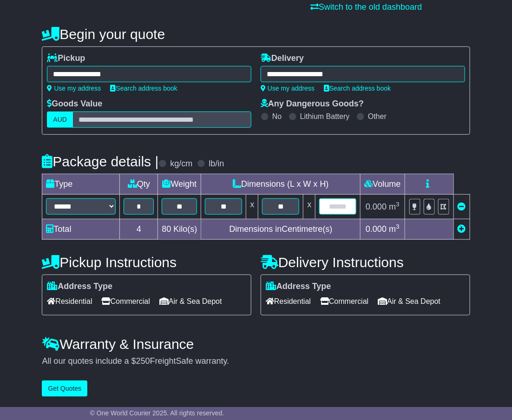 This screenshot has width=512, height=420. I want to click on td: Kilo(s), so click(179, 229).